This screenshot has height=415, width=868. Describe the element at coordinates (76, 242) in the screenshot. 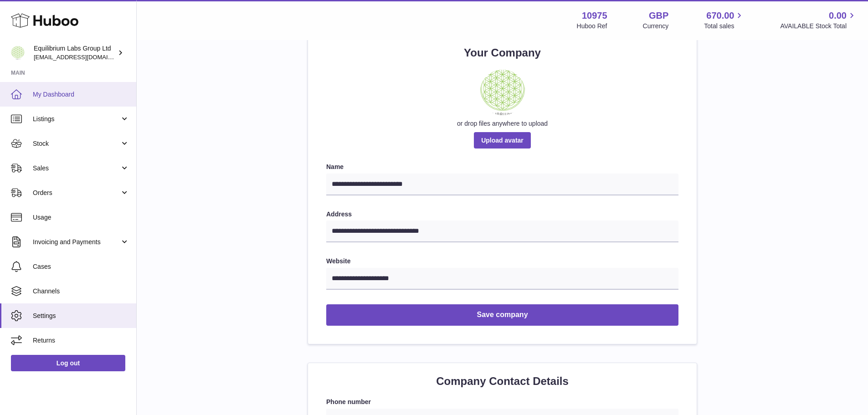

I see `span: Invoicing and Payments` at that location.